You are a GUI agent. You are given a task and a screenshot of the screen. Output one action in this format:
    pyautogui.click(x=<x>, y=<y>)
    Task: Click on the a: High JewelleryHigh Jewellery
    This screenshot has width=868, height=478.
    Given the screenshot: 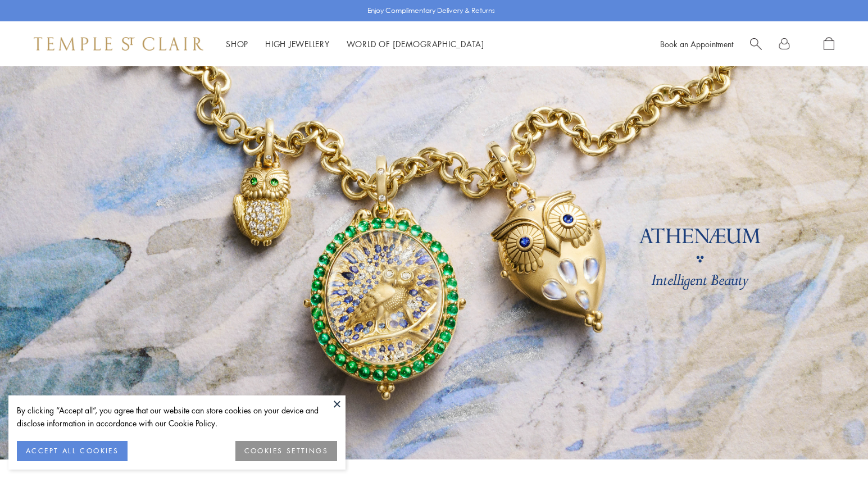 What is the action you would take?
    pyautogui.click(x=297, y=44)
    